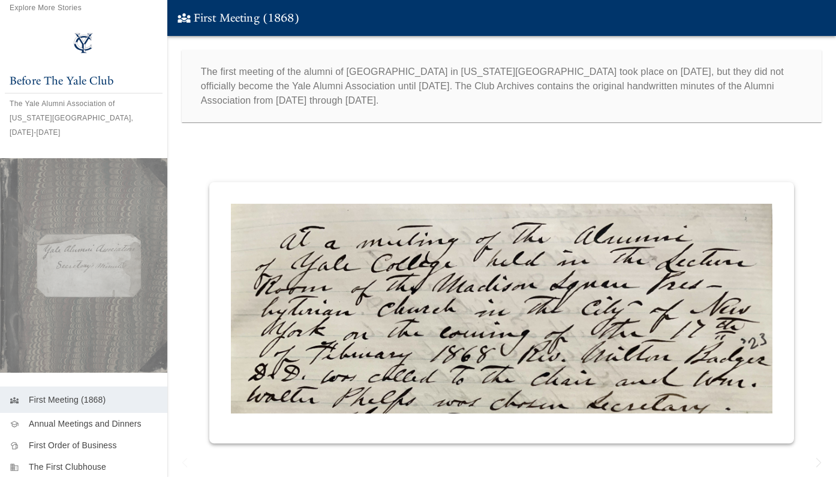 The width and height of the screenshot is (836, 477). Describe the element at coordinates (83, 43) in the screenshot. I see `img: Yale Club` at that location.